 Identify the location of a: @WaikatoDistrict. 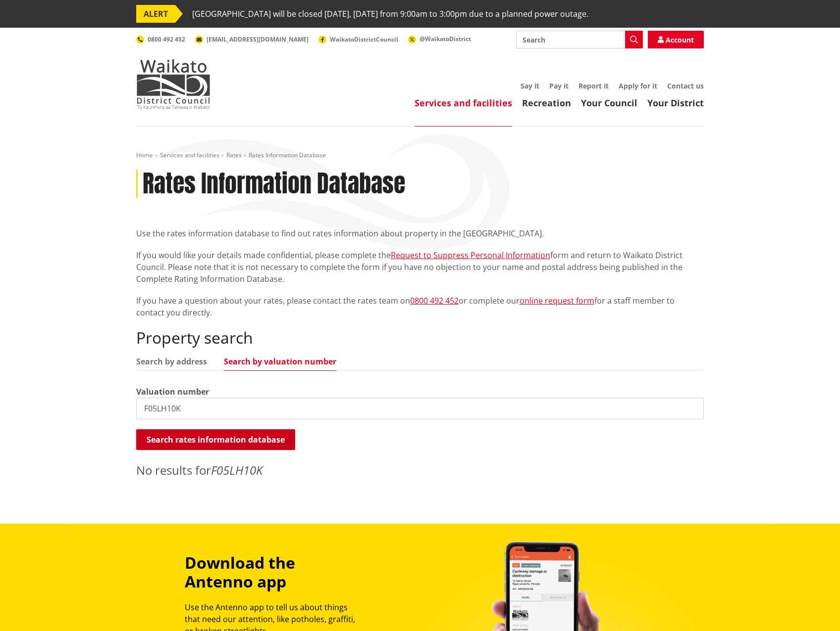
(440, 38).